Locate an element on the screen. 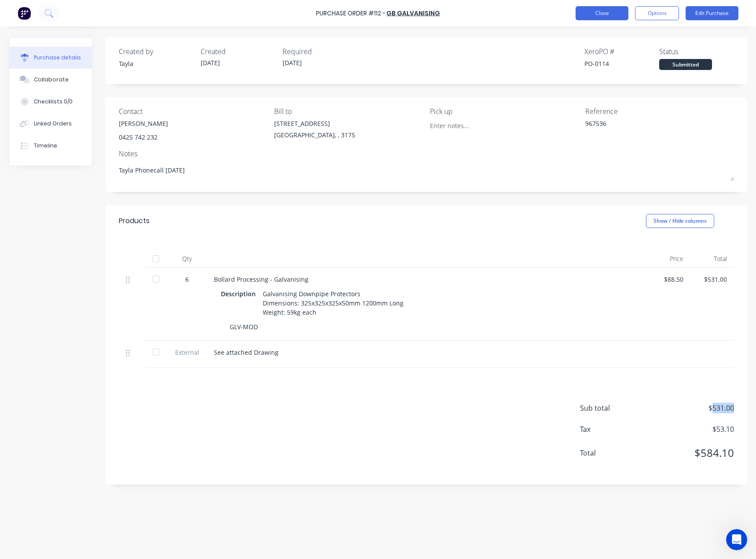 The height and width of the screenshot is (559, 756). div: Collaborate is located at coordinates (51, 80).